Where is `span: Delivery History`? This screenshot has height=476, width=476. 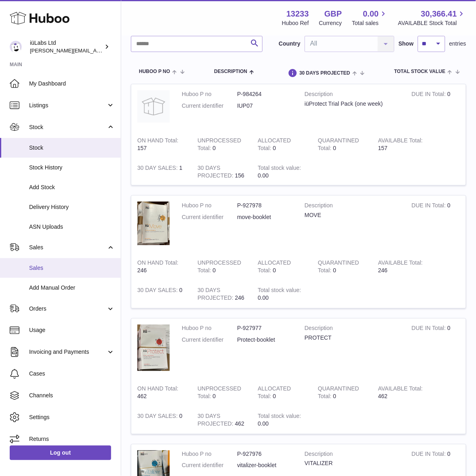 span: Delivery History is located at coordinates (72, 207).